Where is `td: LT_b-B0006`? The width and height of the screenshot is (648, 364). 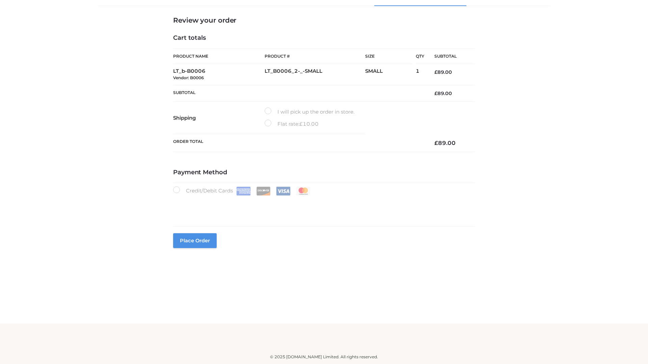 td: LT_b-B0006 is located at coordinates (219, 75).